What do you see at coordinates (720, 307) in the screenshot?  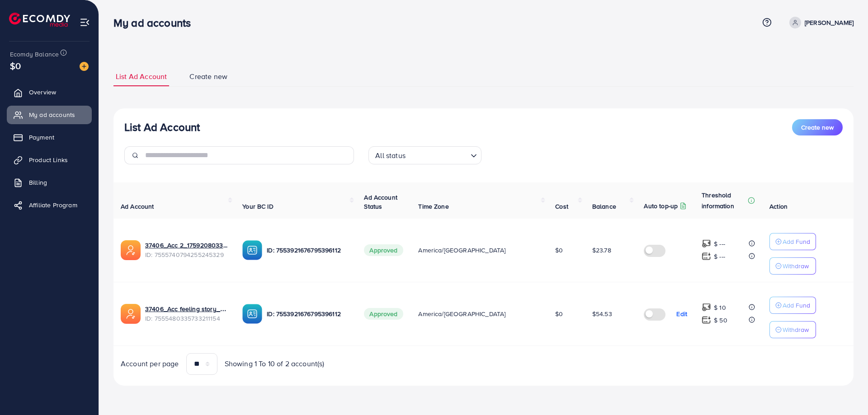 I see `p: $ 10` at bounding box center [720, 307].